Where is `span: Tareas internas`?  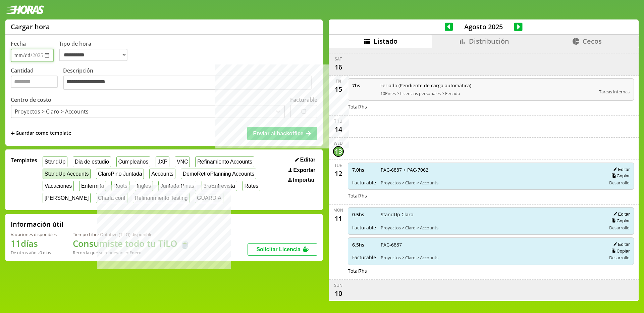
span: Tareas internas is located at coordinates (614, 92).